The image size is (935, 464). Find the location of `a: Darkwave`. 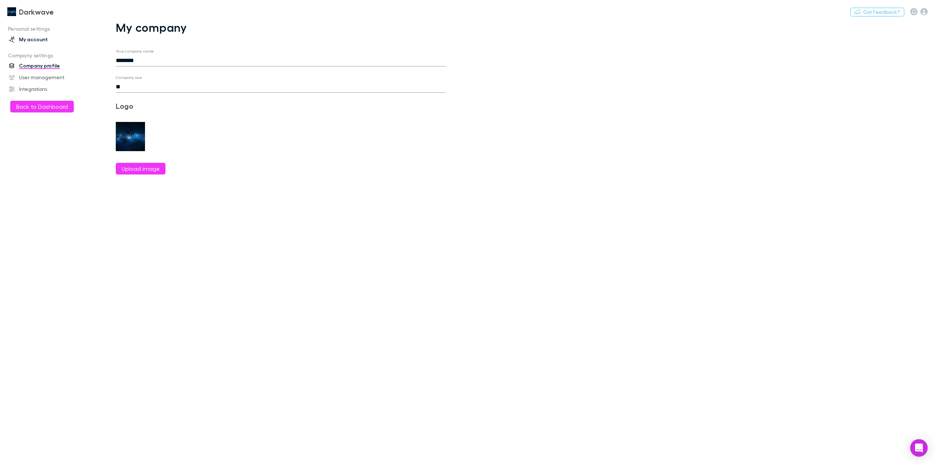

a: Darkwave is located at coordinates (31, 12).